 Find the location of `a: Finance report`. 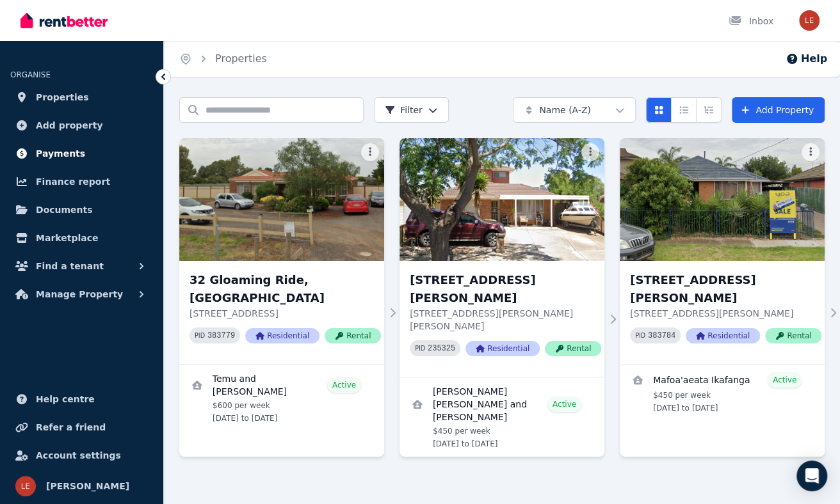

a: Finance report is located at coordinates (82, 182).